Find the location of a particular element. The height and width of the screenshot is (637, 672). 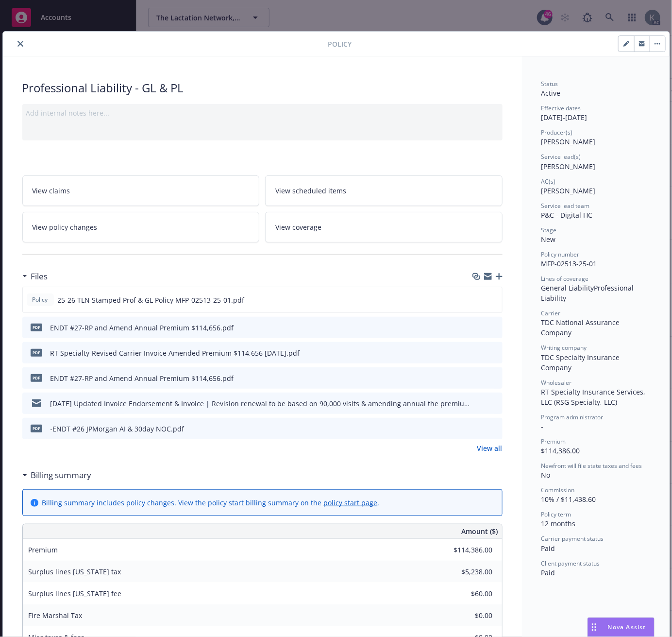

span: Fire Marshal Tax is located at coordinates (56, 615).